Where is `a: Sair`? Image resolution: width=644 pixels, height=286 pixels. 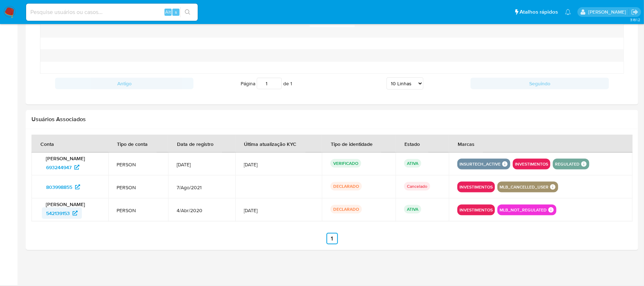 a: Sair is located at coordinates (635, 12).